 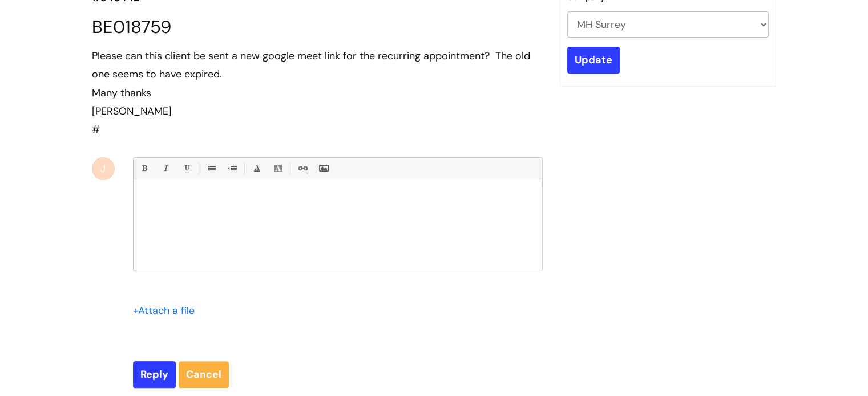 What do you see at coordinates (186, 168) in the screenshot?
I see `a: Underline(Ctrl-U)` at bounding box center [186, 168].